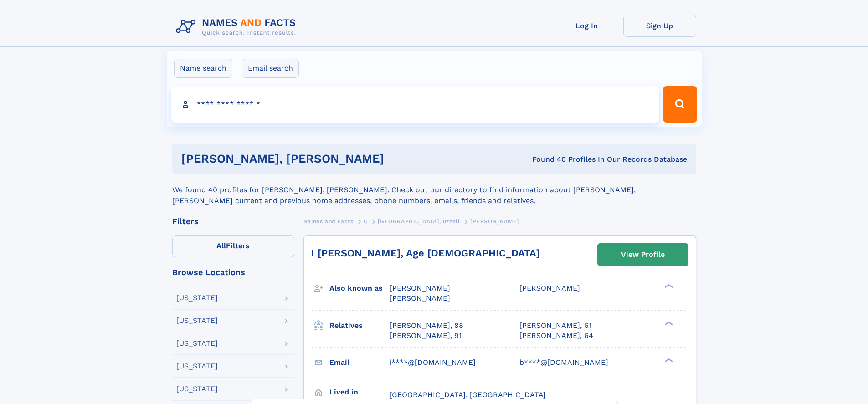  Describe the element at coordinates (643, 255) in the screenshot. I see `div: View Profile` at that location.